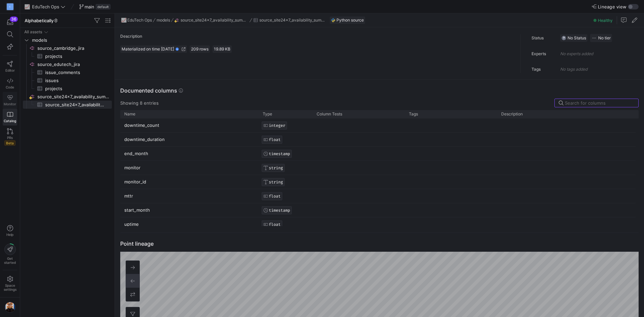 Image resolution: width=644 pixels, height=317 pixels. Describe the element at coordinates (10, 137) in the screenshot. I see `a: PRsBeta` at that location.